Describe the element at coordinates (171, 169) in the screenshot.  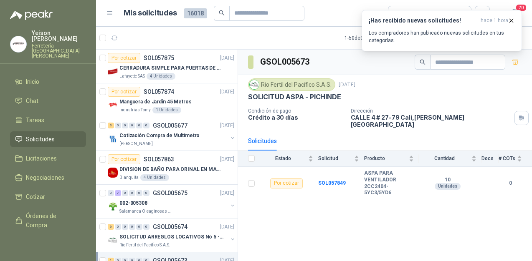
I see `p: DIVISION DE BAÑO PARA ORINAL EN MADERA O PLASTICA` at that location.